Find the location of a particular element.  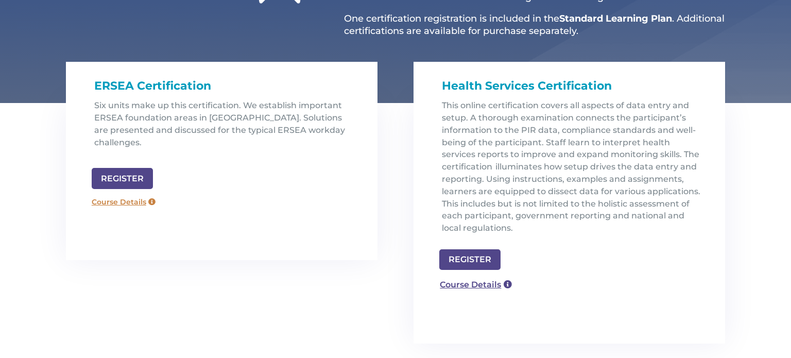

span: Health Services Certification is located at coordinates (527, 85).